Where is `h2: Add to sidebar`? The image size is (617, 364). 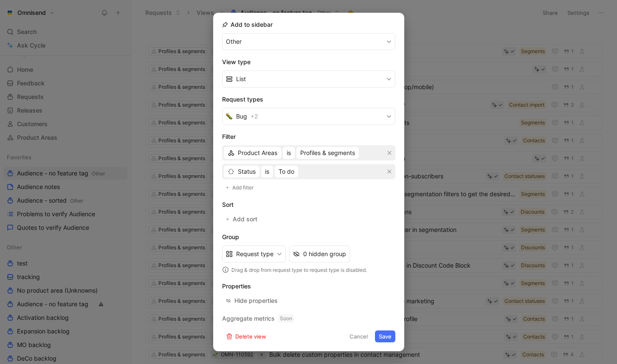
h2: Add to sidebar is located at coordinates (247, 25).